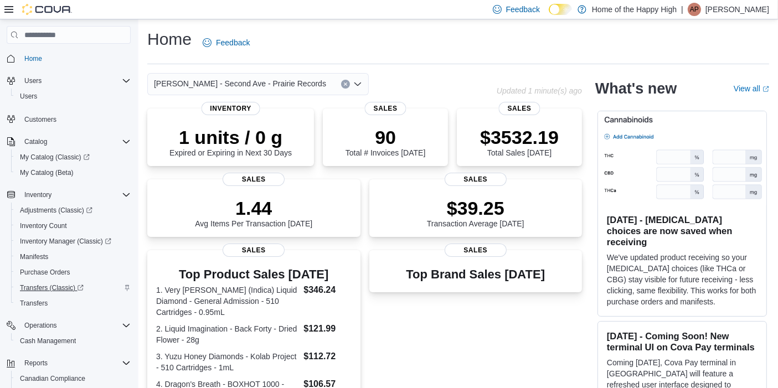 The image size is (778, 388). Describe the element at coordinates (34, 303) in the screenshot. I see `a: Transfers` at that location.